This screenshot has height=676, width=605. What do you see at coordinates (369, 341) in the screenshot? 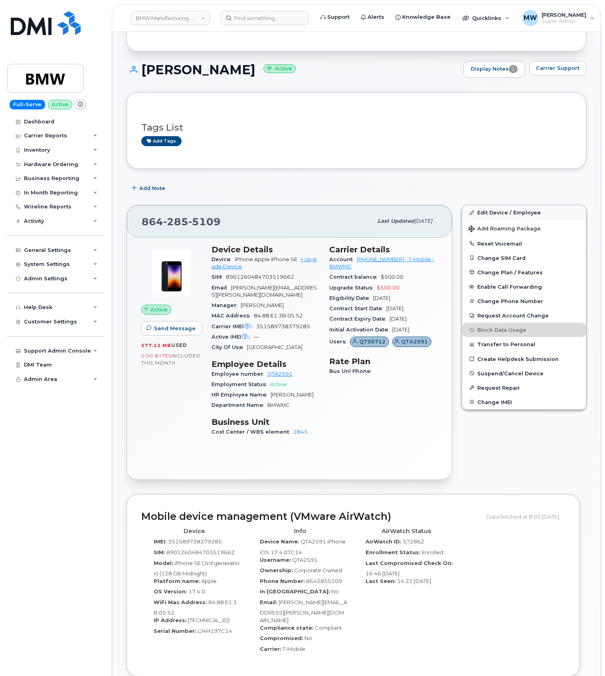
I see `a: QT05712` at bounding box center [369, 341].